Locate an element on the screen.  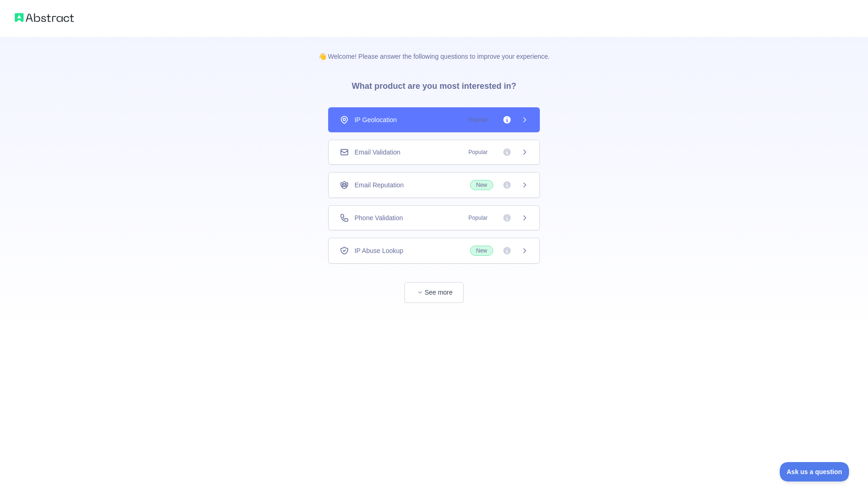
img: Abstract logo is located at coordinates (44, 17).